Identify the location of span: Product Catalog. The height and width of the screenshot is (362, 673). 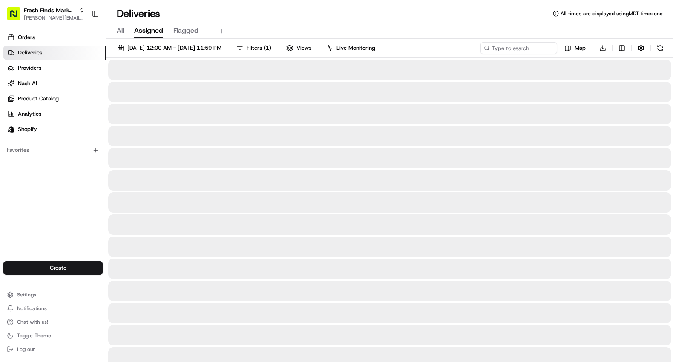
(38, 99).